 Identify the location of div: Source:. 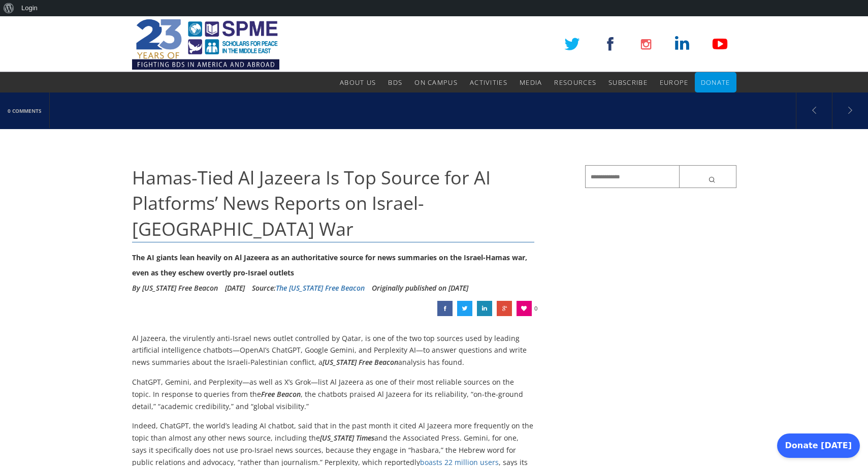
(308, 288).